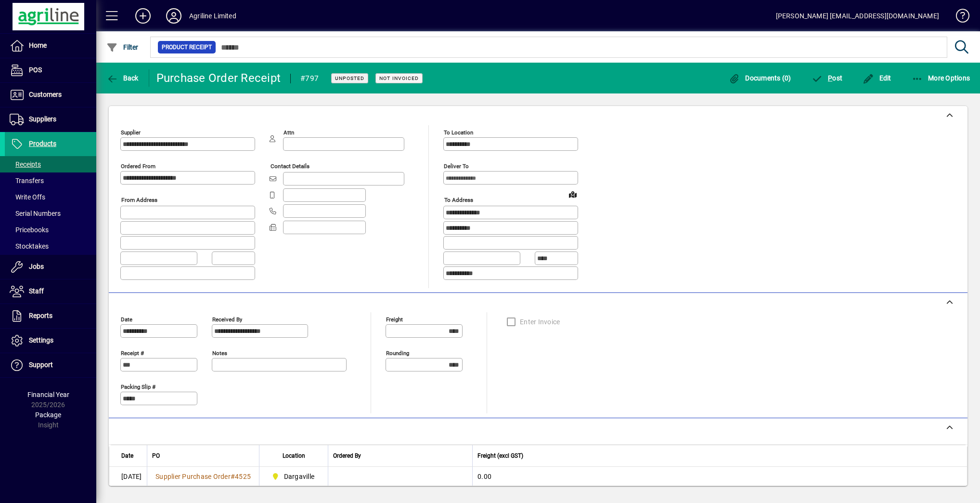  Describe the element at coordinates (138, 166) in the screenshot. I see `mat-label: Ordered from` at that location.